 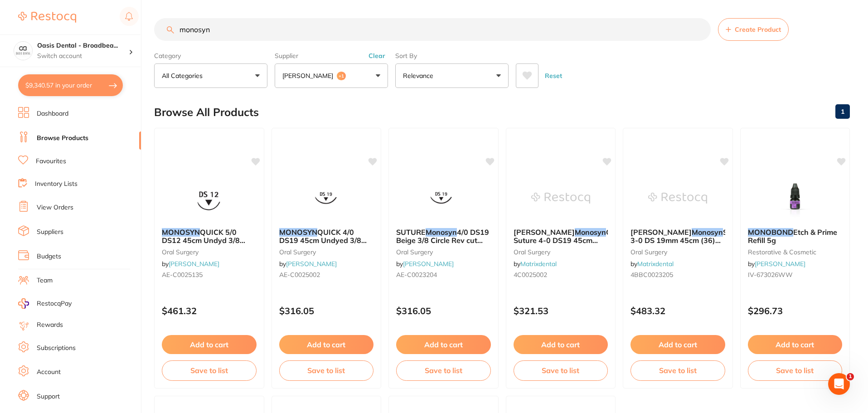 I want to click on button: Reset, so click(x=553, y=76).